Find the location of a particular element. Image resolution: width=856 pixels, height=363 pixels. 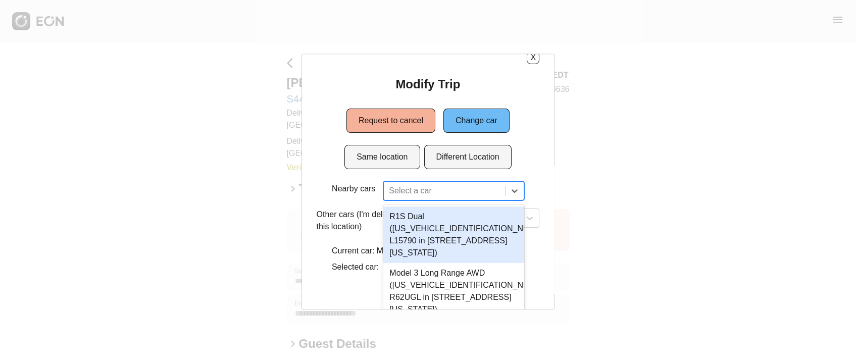

p: Nearby cars is located at coordinates (354, 188).